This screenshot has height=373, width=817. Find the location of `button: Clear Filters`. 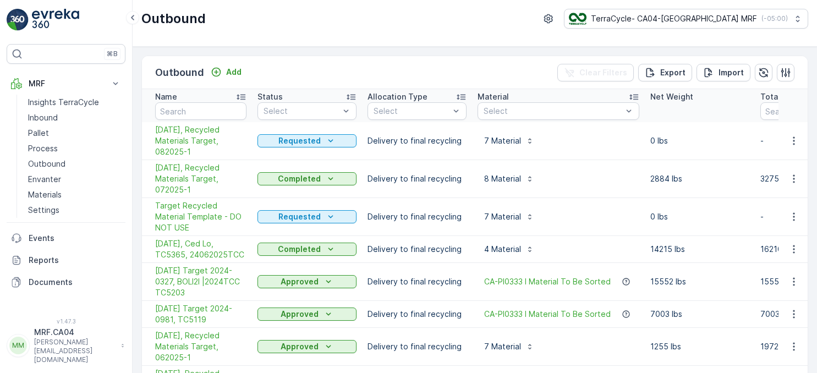

button: Clear Filters is located at coordinates (596, 73).